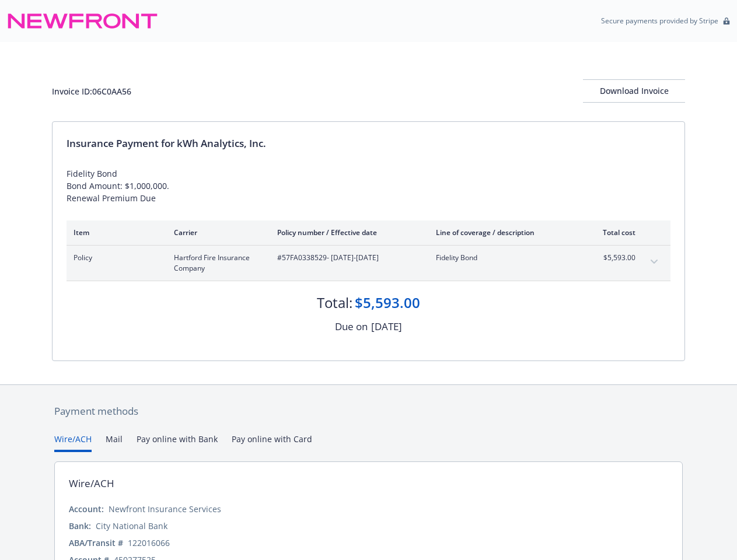 The image size is (737, 560). Describe the element at coordinates (216, 232) in the screenshot. I see `div: Carrier` at that location.